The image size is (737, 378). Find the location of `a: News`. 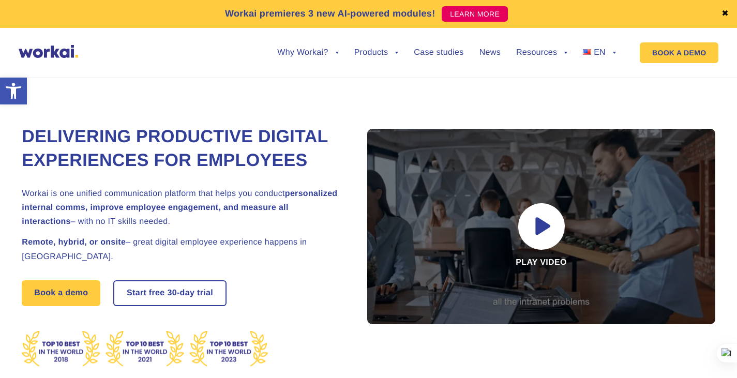

a: News is located at coordinates (490, 53).